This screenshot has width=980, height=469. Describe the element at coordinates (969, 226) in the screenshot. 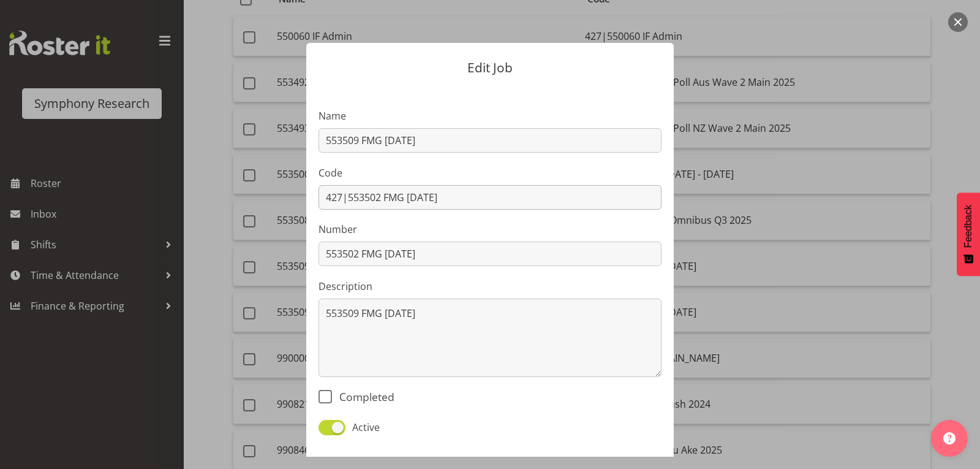

I see `span: Feedback` at that location.